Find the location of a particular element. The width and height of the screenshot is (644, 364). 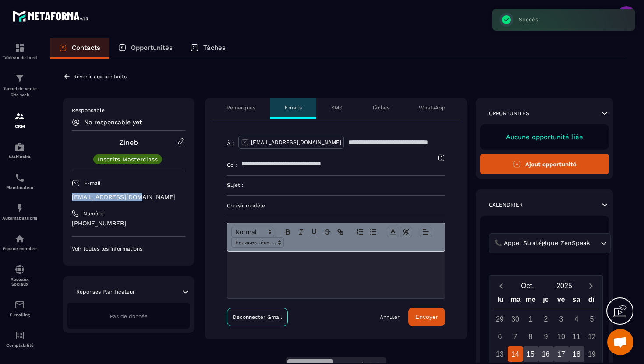

p: Calendrier is located at coordinates (505, 205).